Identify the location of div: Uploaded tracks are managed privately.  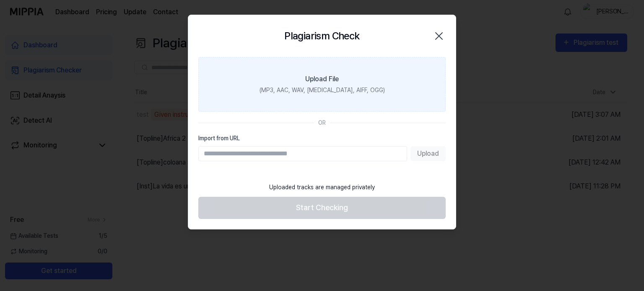
(322, 187).